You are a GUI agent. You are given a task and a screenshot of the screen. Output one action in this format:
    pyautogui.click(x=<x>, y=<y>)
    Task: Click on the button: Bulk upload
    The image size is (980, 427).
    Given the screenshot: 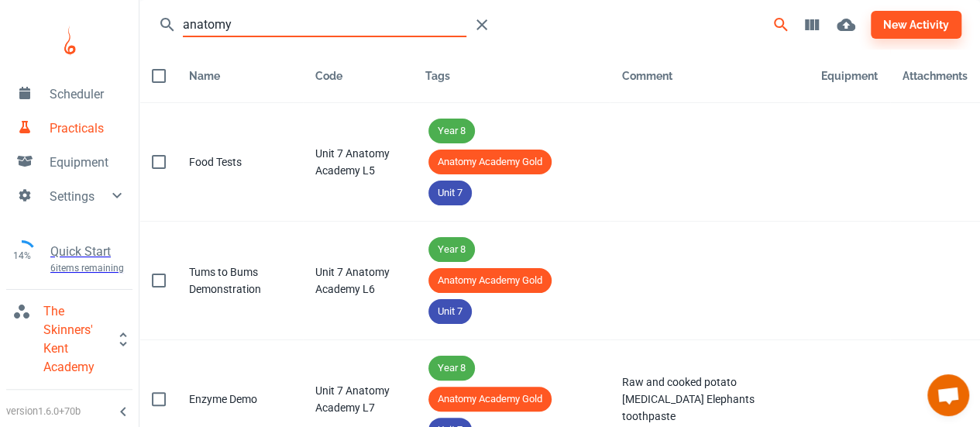 What is the action you would take?
    pyautogui.click(x=846, y=25)
    